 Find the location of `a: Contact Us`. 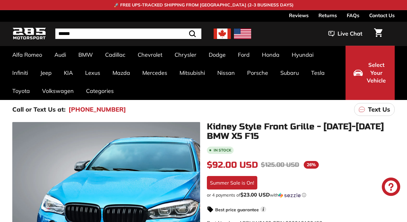

a: Contact Us is located at coordinates (382, 15).